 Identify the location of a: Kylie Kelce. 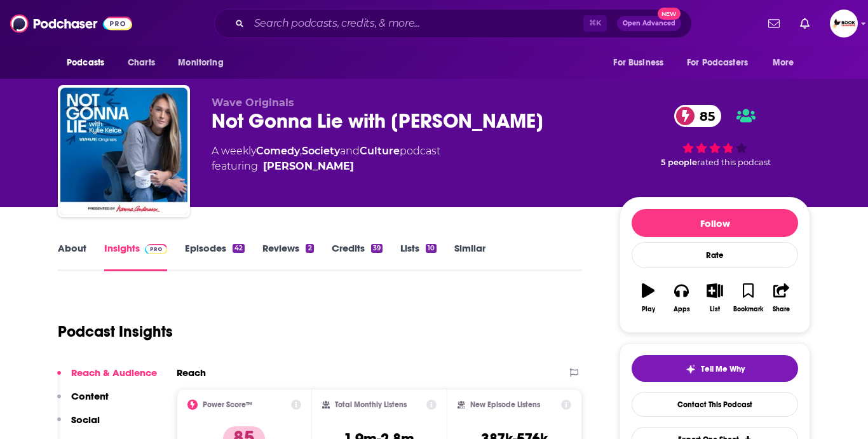
(308, 167).